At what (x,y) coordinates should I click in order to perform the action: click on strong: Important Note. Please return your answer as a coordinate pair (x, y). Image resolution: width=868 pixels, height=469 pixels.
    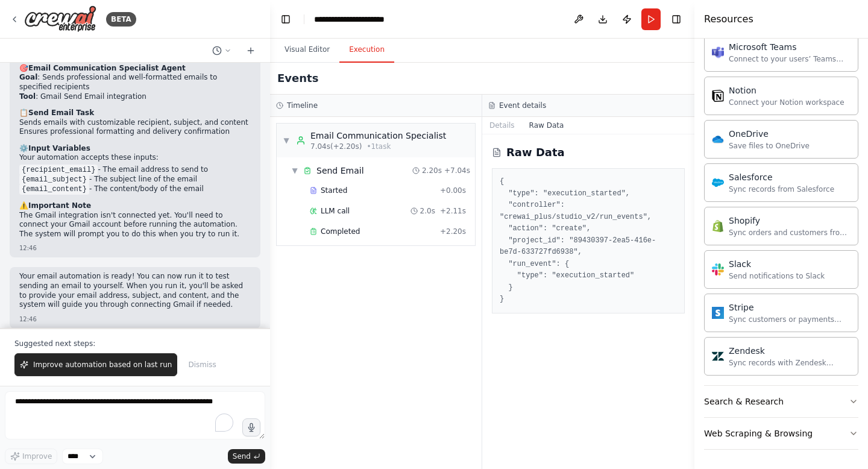
    Looking at the image, I should click on (60, 206).